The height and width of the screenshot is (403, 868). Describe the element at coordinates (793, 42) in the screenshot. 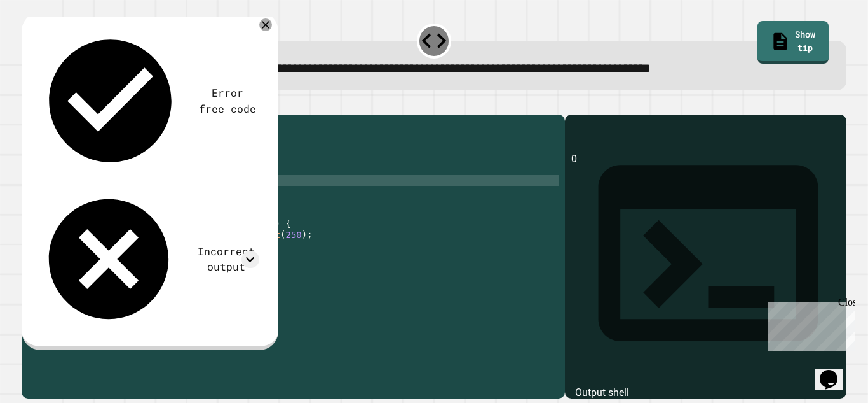

I see `a: Show tip` at that location.